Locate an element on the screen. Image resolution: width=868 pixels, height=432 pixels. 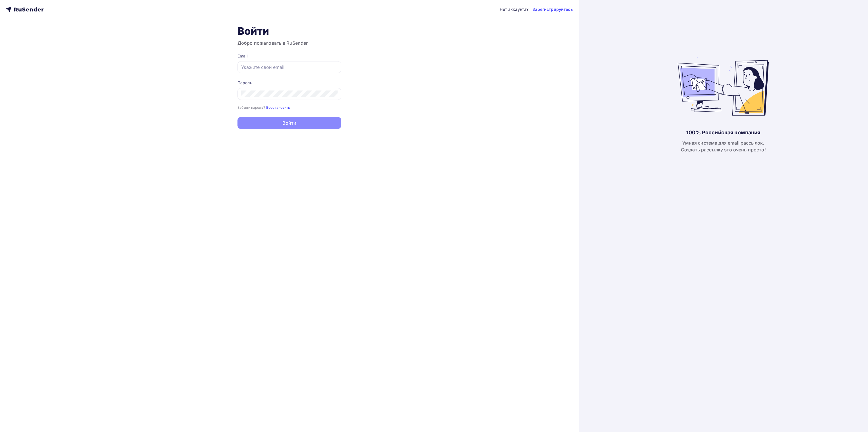
div: Умная система для email рассылок. Создать рассылку это очень просто! is located at coordinates (723, 146).